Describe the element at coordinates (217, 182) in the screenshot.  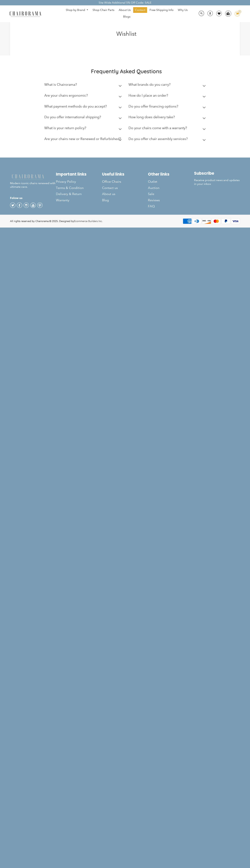
I see `p: Receive product news and updates in your inbox` at that location.